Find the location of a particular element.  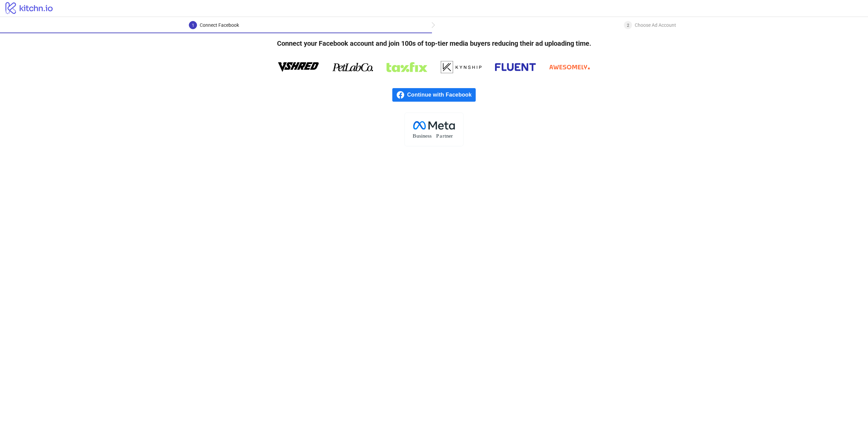

span: Continue with Facebook is located at coordinates (441, 95).